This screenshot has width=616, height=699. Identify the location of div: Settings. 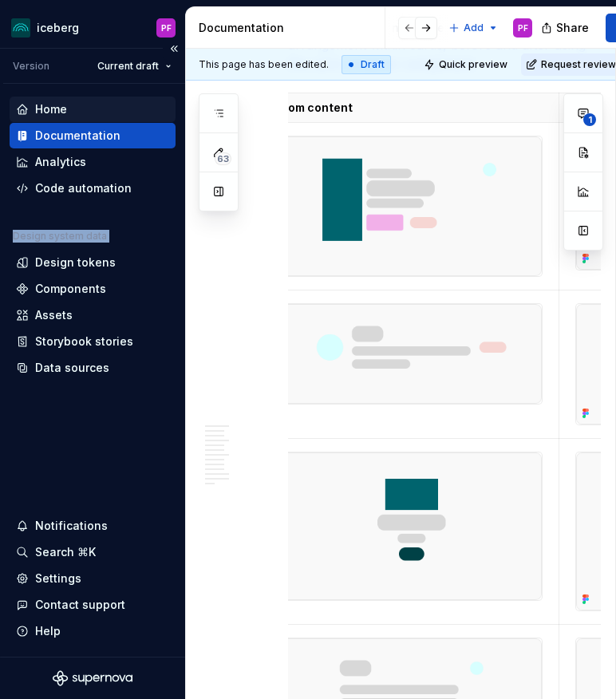
(58, 579).